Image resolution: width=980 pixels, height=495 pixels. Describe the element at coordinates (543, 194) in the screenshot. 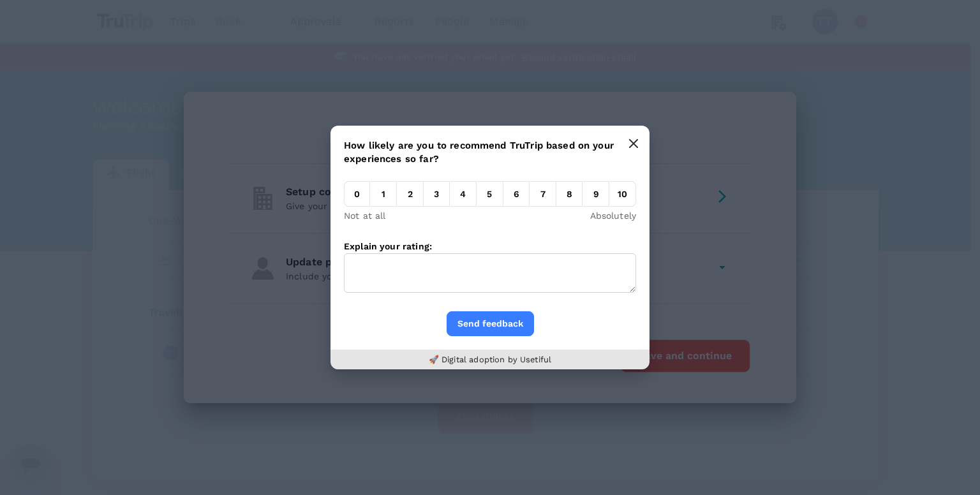

I see `em: 7` at that location.